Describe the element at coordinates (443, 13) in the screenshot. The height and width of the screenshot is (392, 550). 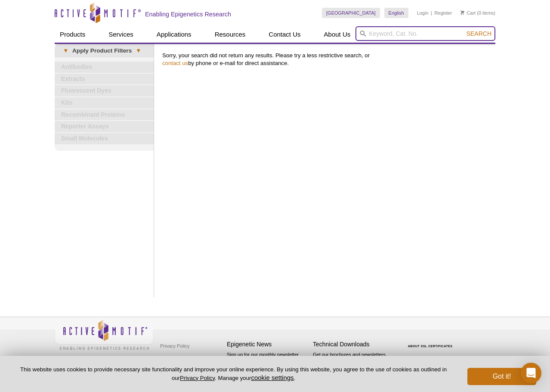
I see `a: Register` at that location.